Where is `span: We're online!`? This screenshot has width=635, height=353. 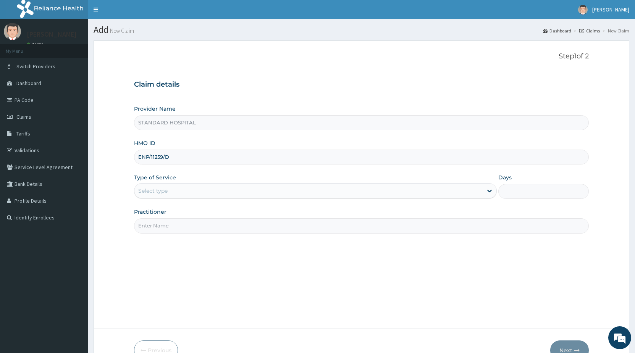 span: We're online! is located at coordinates (75, 135).